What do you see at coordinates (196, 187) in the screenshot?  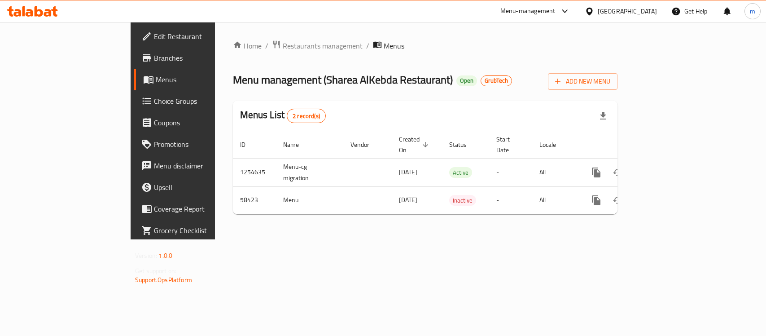 I see `a: Upsell` at bounding box center [196, 187].